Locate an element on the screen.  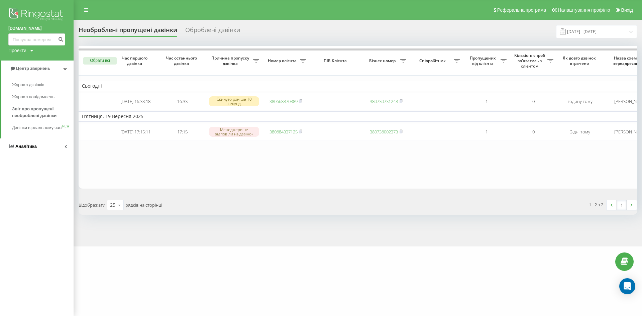
span: Час останнього дзвінка is located at coordinates (182, 61).